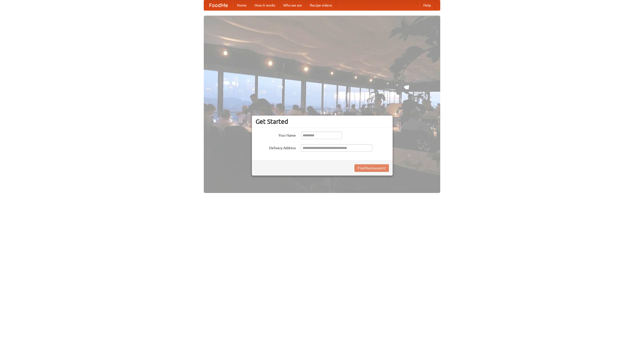 Image resolution: width=644 pixels, height=356 pixels. What do you see at coordinates (292, 5) in the screenshot?
I see `a: Who we are` at bounding box center [292, 5].